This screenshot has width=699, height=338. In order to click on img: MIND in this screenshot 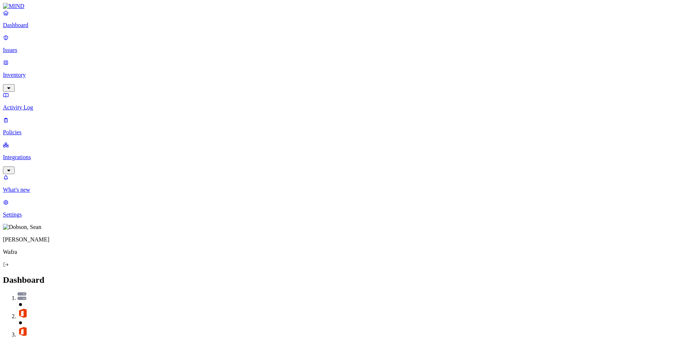, I will do `click(14, 6)`.